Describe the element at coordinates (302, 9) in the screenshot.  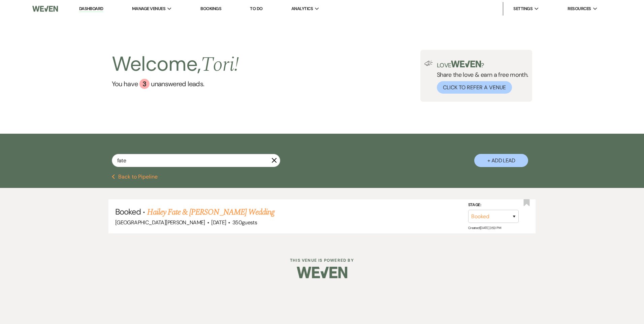
I see `span: Analytics` at that location.